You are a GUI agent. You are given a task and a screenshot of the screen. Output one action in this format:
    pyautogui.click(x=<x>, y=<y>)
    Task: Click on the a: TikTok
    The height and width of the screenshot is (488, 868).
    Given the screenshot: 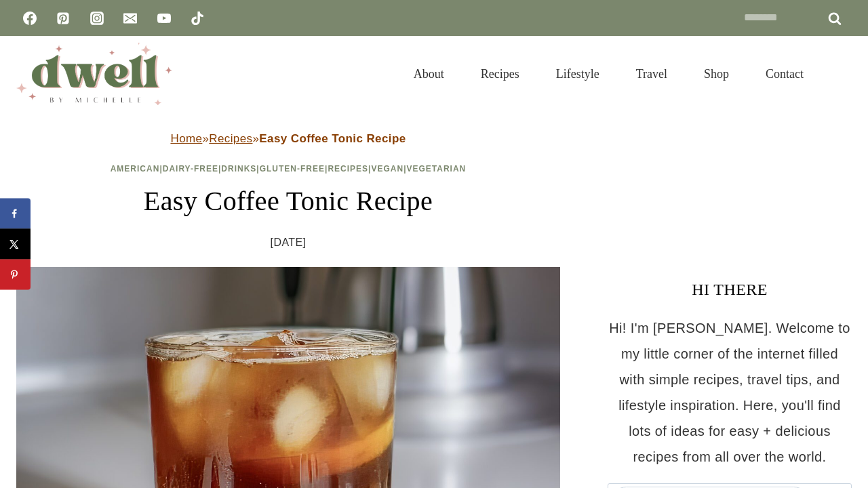 What is the action you would take?
    pyautogui.click(x=197, y=18)
    